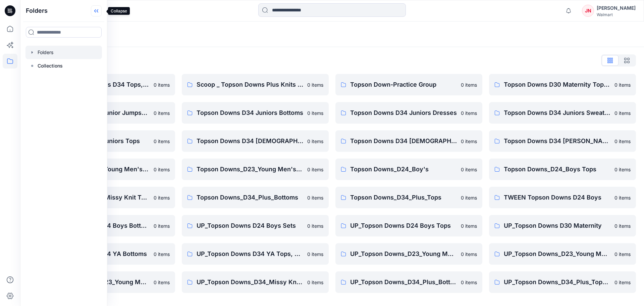 The height and width of the screenshot is (306, 644). What do you see at coordinates (403, 197) in the screenshot?
I see `p: Topson Downs_D34_Plus_Tops` at bounding box center [403, 197].